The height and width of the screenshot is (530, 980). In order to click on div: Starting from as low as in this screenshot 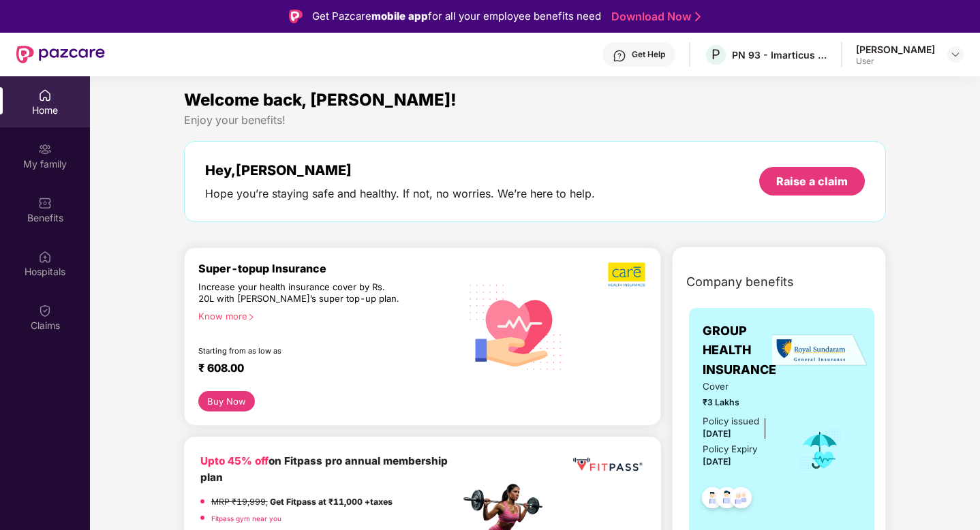, I will do `click(300, 351)`.